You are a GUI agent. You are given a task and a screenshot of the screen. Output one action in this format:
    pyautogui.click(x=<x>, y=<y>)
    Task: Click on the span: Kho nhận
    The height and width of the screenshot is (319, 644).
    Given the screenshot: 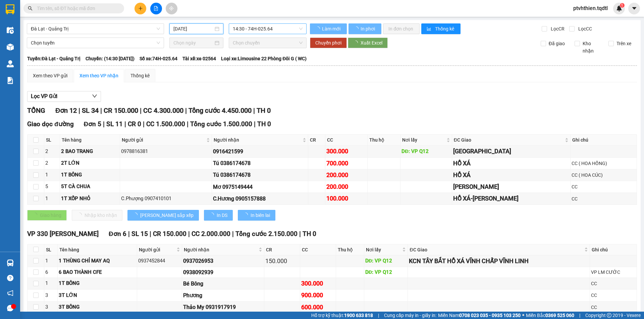 What is the action you would take?
    pyautogui.click(x=592, y=47)
    